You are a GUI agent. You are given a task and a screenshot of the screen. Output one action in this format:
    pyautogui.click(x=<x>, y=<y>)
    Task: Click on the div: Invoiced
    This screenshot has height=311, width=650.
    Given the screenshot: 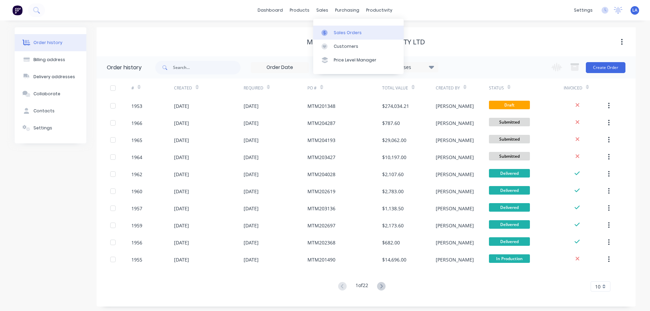 What is the action you would take?
    pyautogui.click(x=585, y=88)
    